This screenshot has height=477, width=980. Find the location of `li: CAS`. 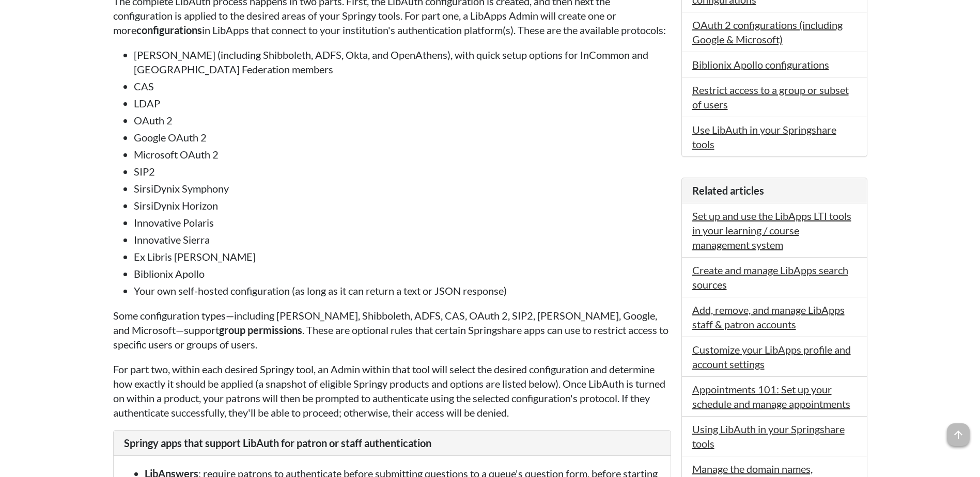

li: CAS is located at coordinates (403, 87).